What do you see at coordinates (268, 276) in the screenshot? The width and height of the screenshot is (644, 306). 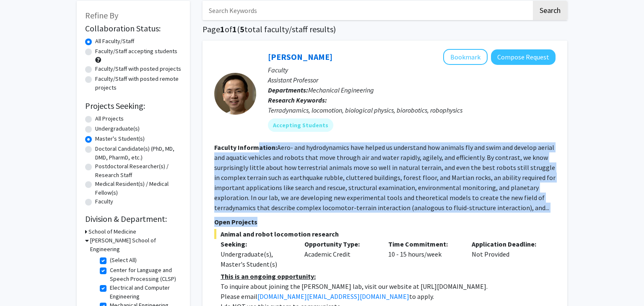 I see `u: This is an ongoing opportunity:` at bounding box center [268, 276].